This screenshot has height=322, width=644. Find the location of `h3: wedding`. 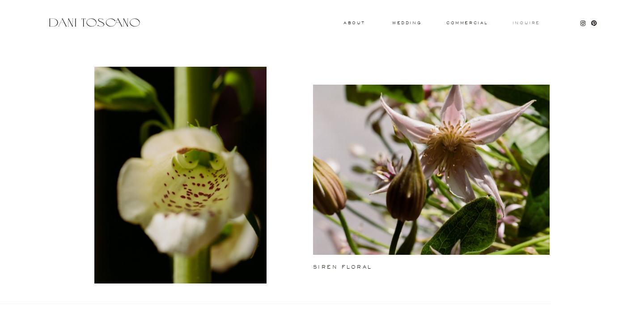

h3: wedding is located at coordinates (407, 22).